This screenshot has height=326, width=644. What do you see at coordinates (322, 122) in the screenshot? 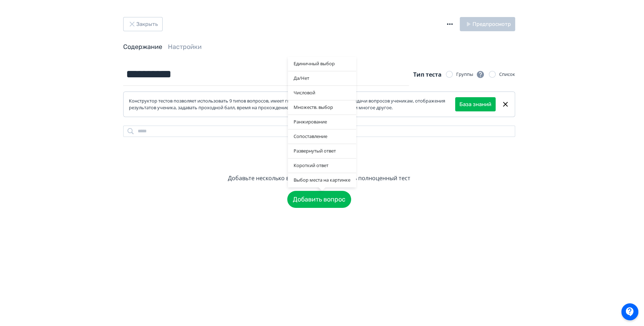
I see `div: Ранжирование` at bounding box center [322, 122].